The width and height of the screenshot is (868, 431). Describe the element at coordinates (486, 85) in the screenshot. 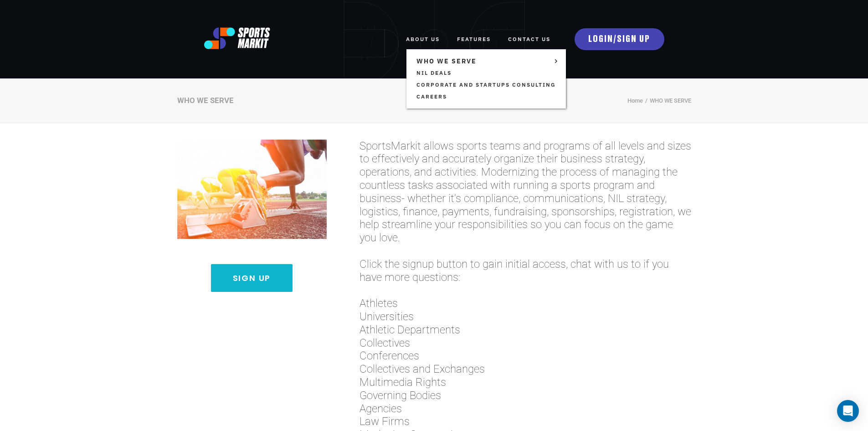

I see `a: Corporate and Startups Consulting` at that location.